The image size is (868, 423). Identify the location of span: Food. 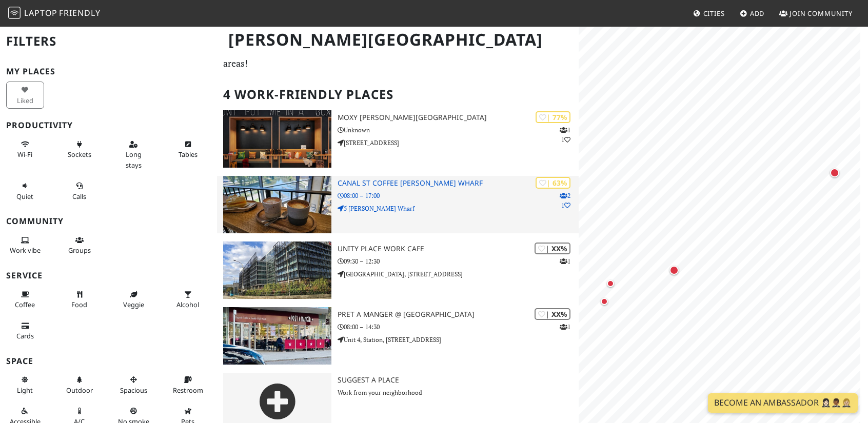
(79, 305).